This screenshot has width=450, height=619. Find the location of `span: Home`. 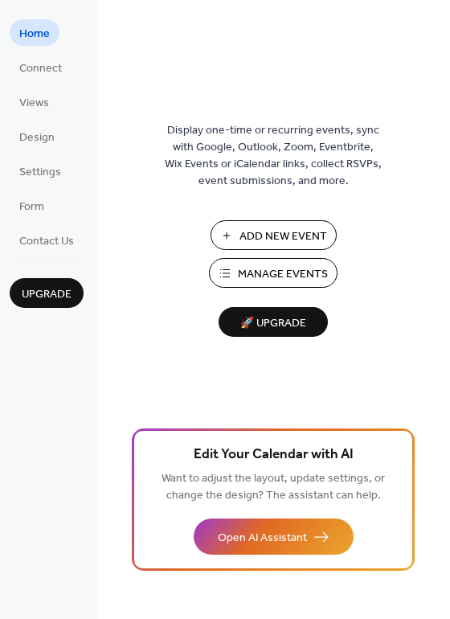

span: Home is located at coordinates (35, 34).